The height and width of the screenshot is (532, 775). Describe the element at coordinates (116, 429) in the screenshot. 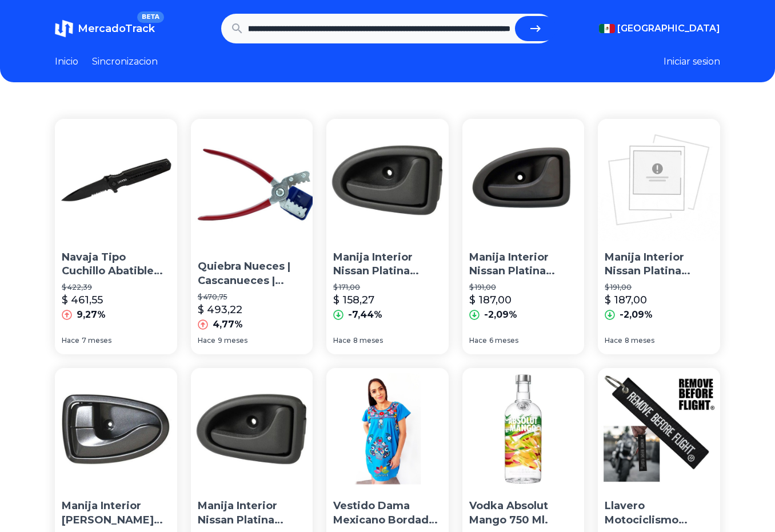

I see `img: Manija Interior Dodge Verna 2004 2005 2006 Gris Del/tra Izq` at that location.